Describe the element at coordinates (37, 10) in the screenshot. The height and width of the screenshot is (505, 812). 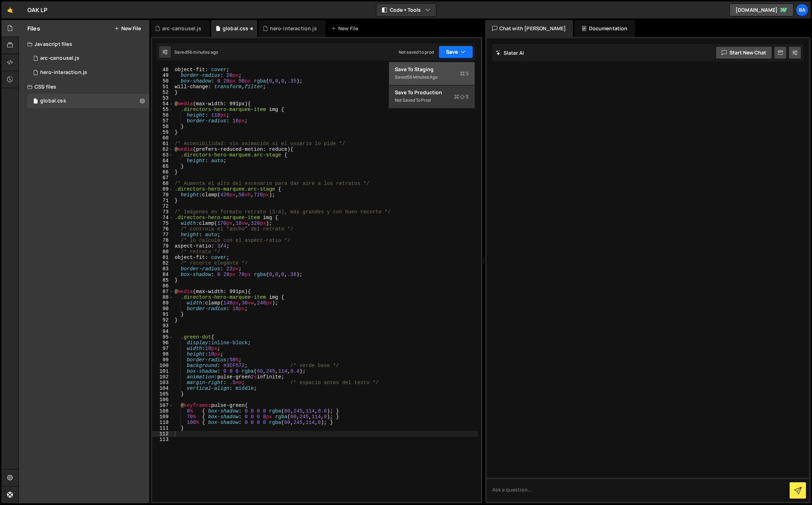
I see `div: OAK LP` at that location.